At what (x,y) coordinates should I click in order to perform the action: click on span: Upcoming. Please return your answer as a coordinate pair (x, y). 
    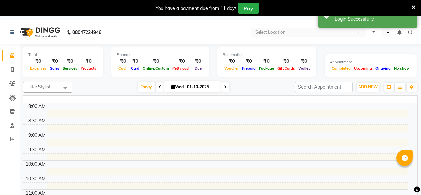
    Looking at the image, I should click on (363, 68).